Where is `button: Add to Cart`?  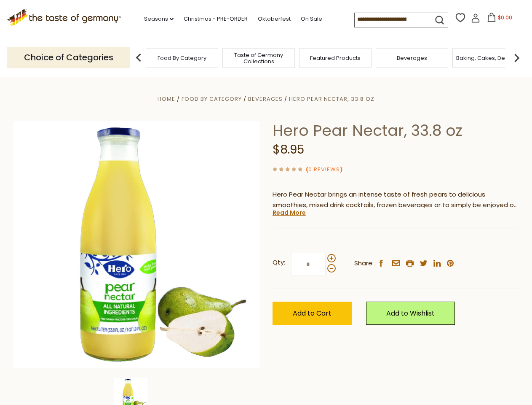
button: Add to Cart is located at coordinates (312, 313).